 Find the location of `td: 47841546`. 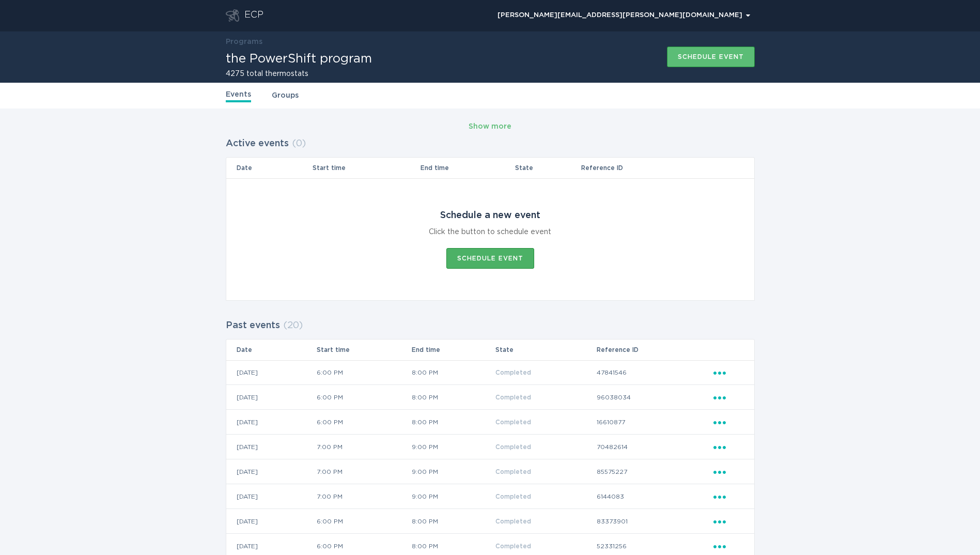

td: 47841546 is located at coordinates (654, 373).